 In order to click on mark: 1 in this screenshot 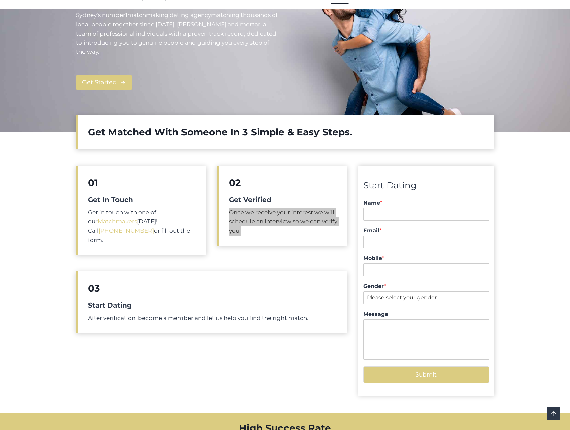, I will do `click(126, 15)`.